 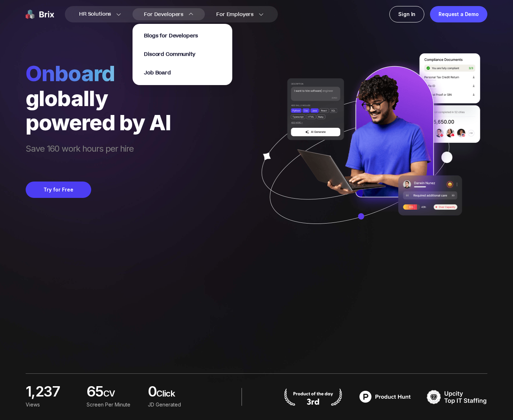 I want to click on span: 0, so click(x=152, y=392).